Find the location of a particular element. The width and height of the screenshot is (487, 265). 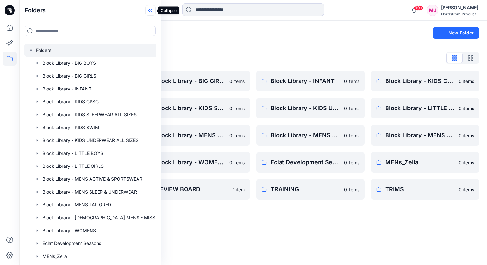

a: Block Library - KIDS UNDERWEAR ALL SIZES0 items is located at coordinates (311, 108).